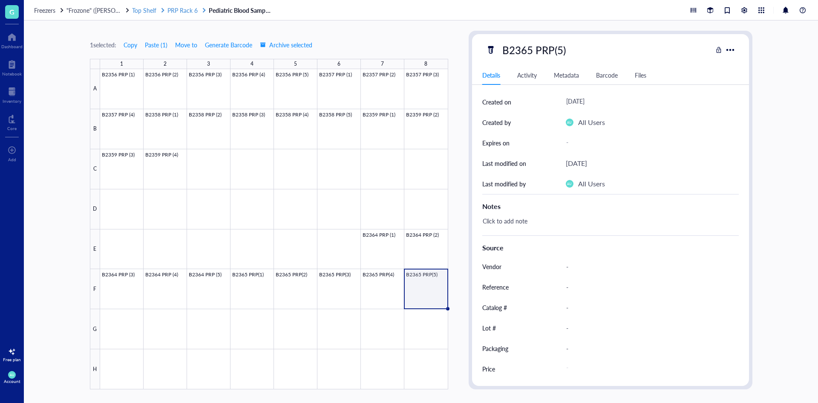 The height and width of the screenshot is (403, 818). I want to click on div: G, so click(95, 329).